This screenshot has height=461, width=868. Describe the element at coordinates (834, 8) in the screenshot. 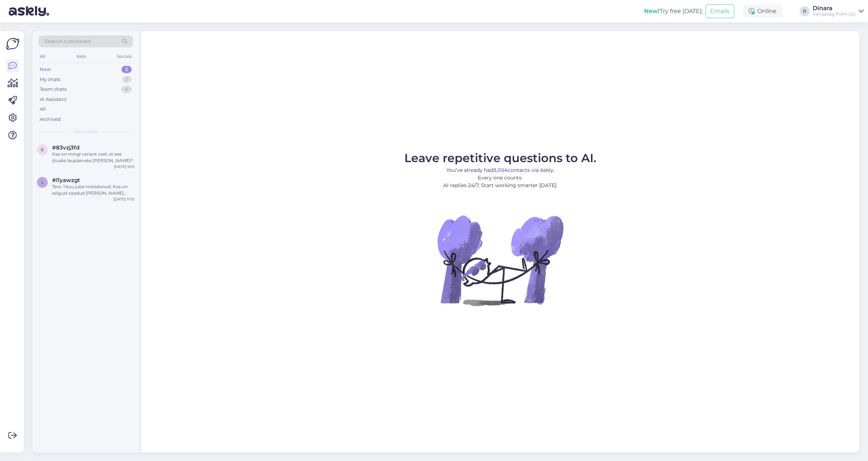

I see `div: Dinara` at that location.